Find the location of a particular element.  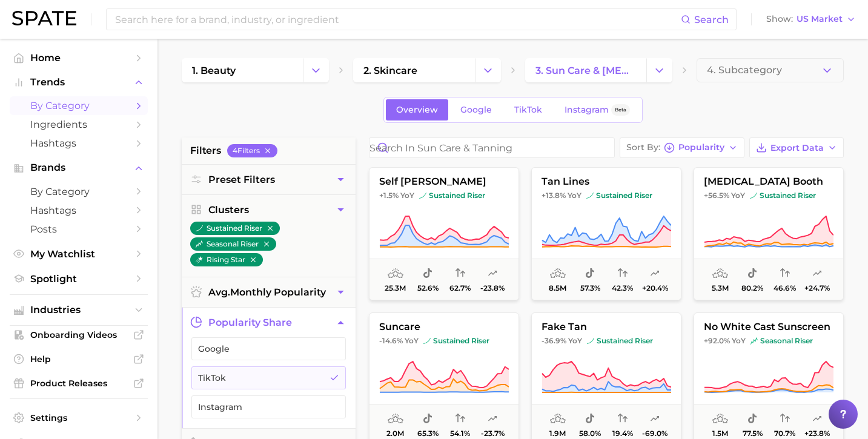

a: Hashtags is located at coordinates (78, 143).